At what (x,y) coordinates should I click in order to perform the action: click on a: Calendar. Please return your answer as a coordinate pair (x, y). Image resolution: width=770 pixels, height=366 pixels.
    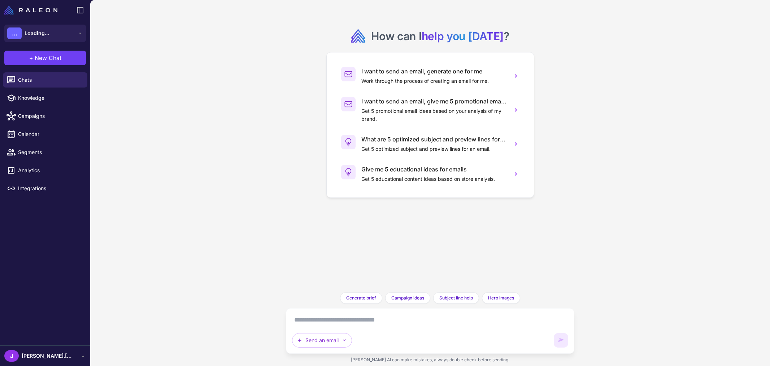
    Looking at the image, I should click on (45, 134).